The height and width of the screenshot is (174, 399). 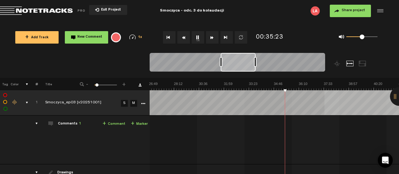 I want to click on th: Color, so click(x=14, y=84).